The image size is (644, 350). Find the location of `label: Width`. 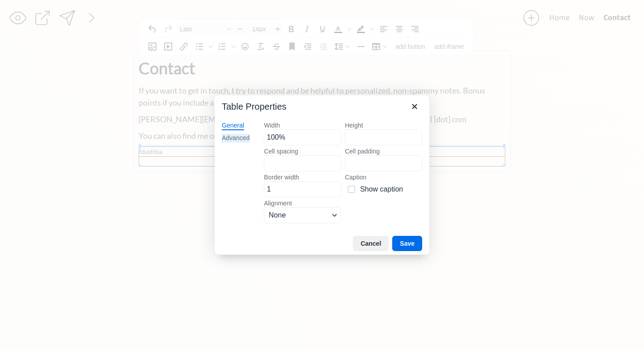

label: Width is located at coordinates (303, 126).